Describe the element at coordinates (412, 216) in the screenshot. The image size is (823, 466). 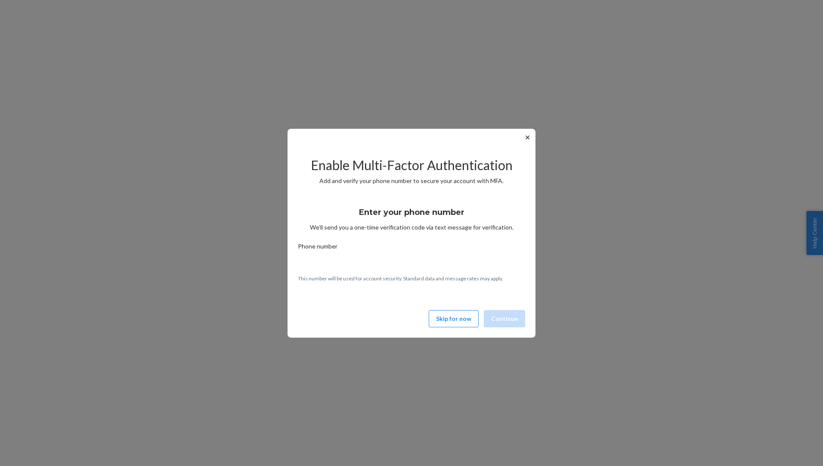
I see `div: We’ll send you a one-time verification code via text message for verification.` at that location.